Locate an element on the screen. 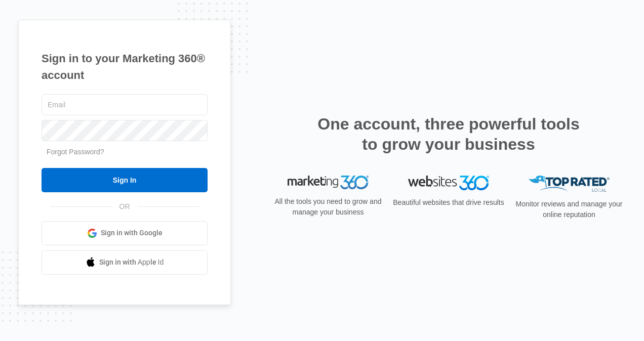 The image size is (644, 341). a: Forgot Password? is located at coordinates (75, 152).